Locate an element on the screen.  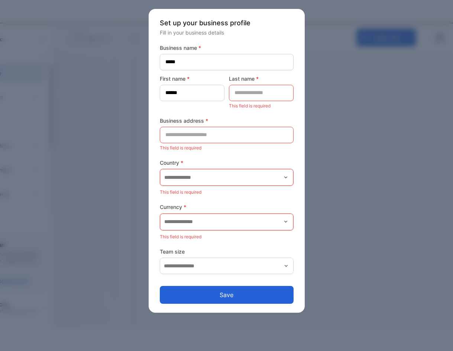
label: Business name is located at coordinates (227, 48).